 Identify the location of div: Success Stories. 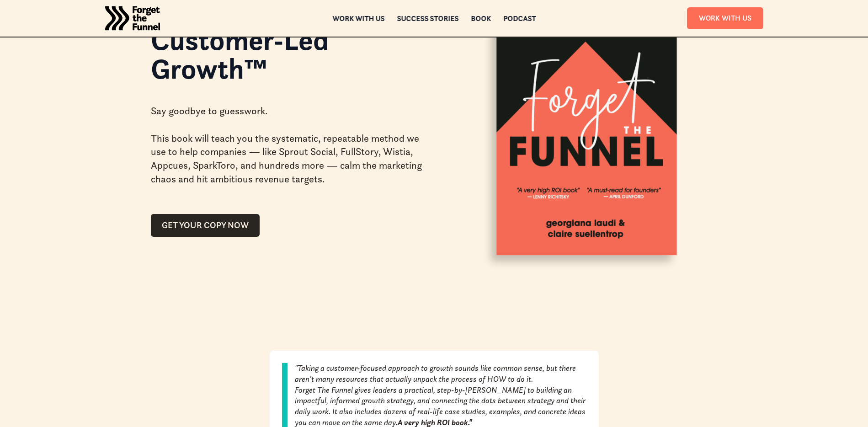
(427, 18).